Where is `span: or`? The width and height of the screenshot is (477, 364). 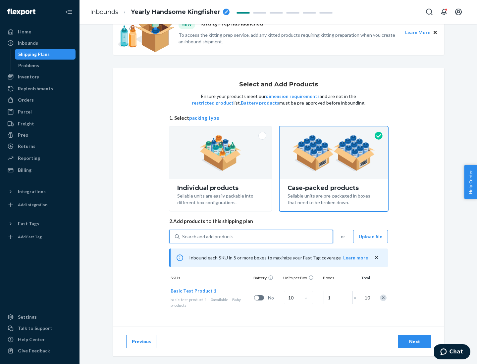 span: or is located at coordinates (343, 237).